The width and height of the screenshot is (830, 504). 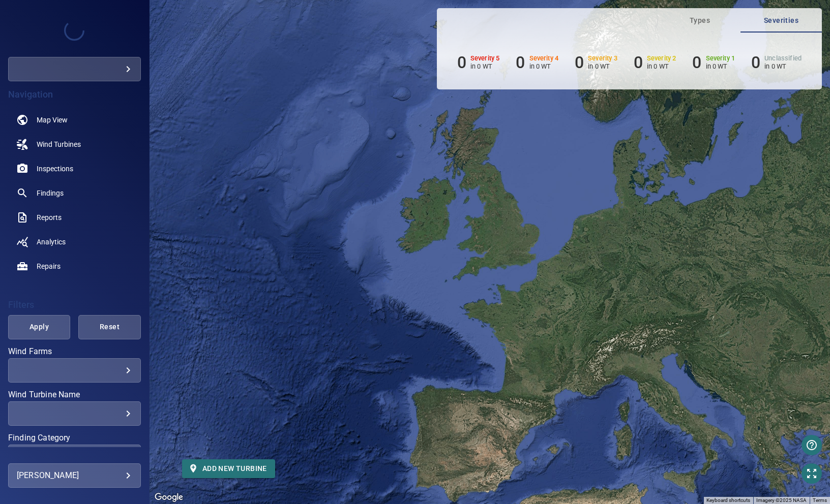 I want to click on a: findings noActive, so click(x=74, y=193).